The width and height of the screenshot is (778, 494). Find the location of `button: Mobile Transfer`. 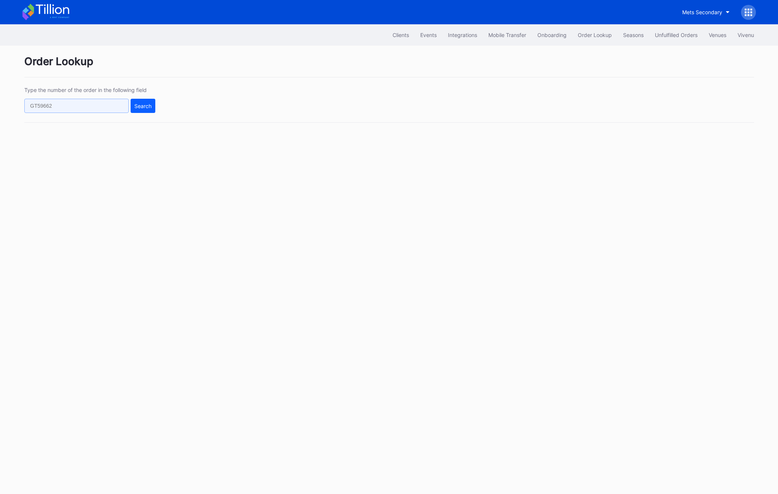

button: Mobile Transfer is located at coordinates (507, 35).